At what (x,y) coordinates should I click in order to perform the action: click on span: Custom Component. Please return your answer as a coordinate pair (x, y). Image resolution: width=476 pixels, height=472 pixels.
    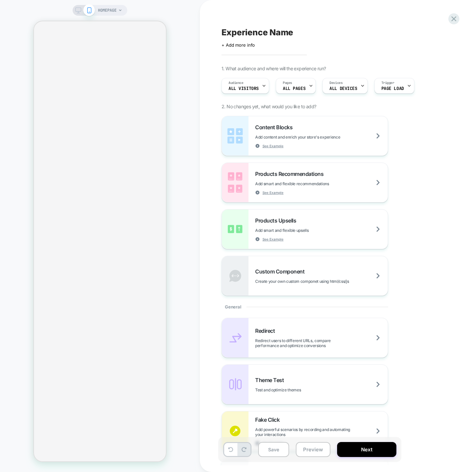
    Looking at the image, I should click on (281, 272).